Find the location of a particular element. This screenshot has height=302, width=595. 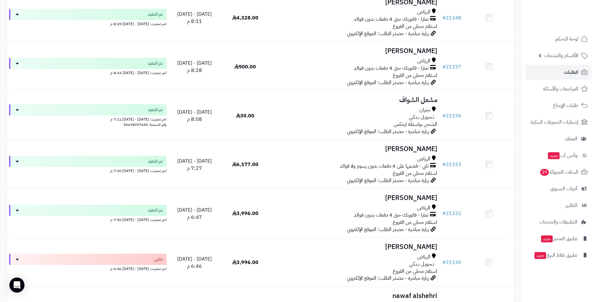

span: ملغي is located at coordinates (158, 259).